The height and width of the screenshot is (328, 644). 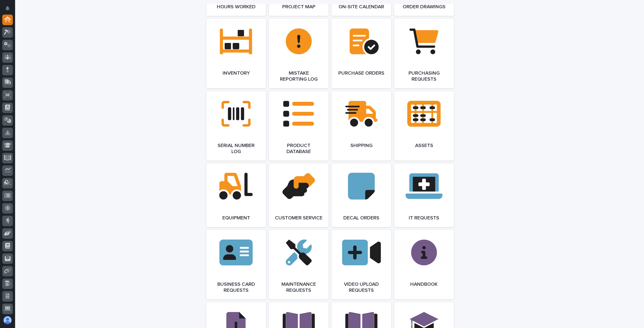 What do you see at coordinates (298, 265) in the screenshot?
I see `a: Maintenance Requests` at bounding box center [298, 265].